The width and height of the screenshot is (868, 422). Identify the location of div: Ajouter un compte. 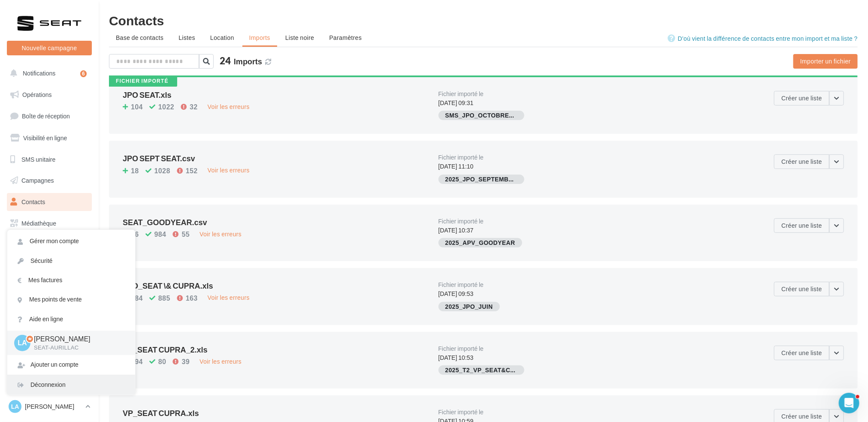
(71, 365).